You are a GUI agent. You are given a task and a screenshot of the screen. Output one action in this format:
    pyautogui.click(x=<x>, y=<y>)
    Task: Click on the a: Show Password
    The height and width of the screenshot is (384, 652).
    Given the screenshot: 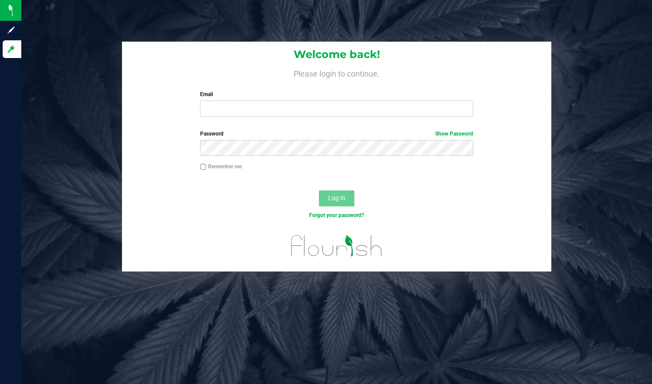 What is the action you would take?
    pyautogui.click(x=454, y=134)
    